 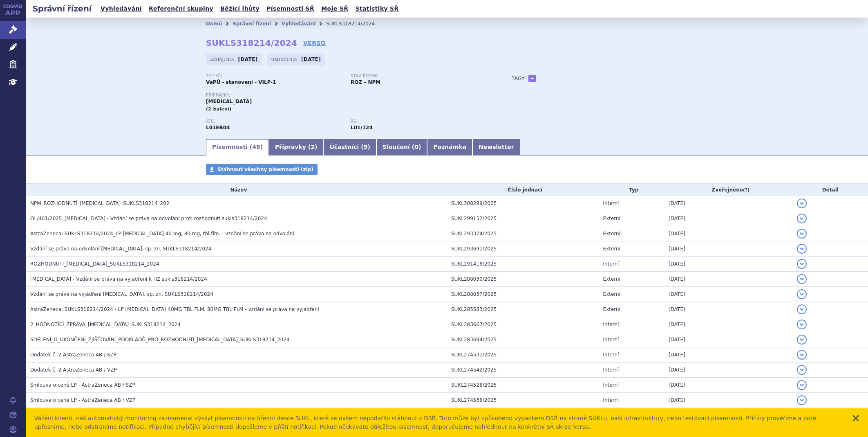 I want to click on a: Písemnosti SŘ, so click(x=290, y=9).